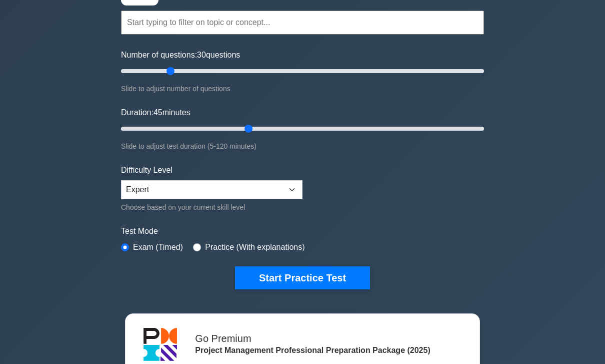  I want to click on label: Difficulty Level, so click(147, 171).